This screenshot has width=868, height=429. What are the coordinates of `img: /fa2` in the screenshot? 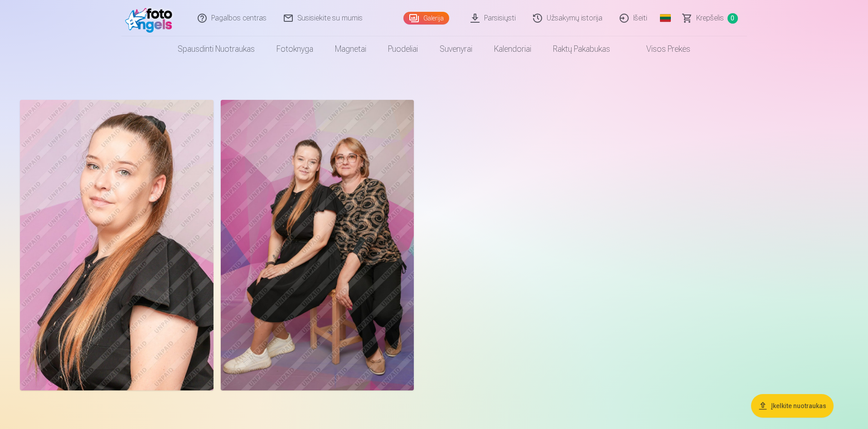 It's located at (151, 18).